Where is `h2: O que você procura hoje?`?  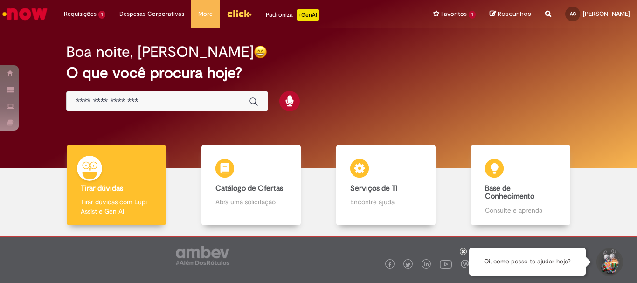
h2: O que você procura hoje? is located at coordinates (318, 73).